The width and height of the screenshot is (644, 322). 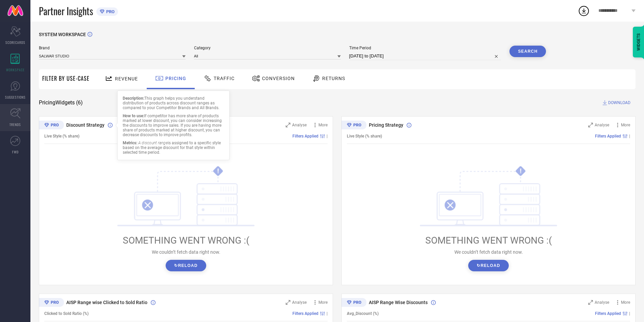 I want to click on span: AISP Range wise Clicked to Sold Ratio, so click(x=106, y=303).